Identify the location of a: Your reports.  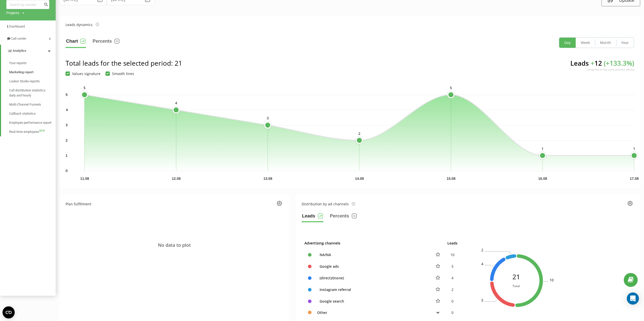
(33, 63).